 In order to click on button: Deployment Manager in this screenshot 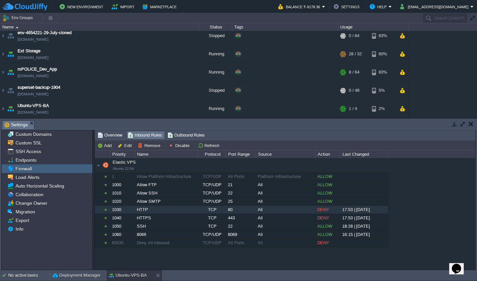, I will do `click(77, 275)`.